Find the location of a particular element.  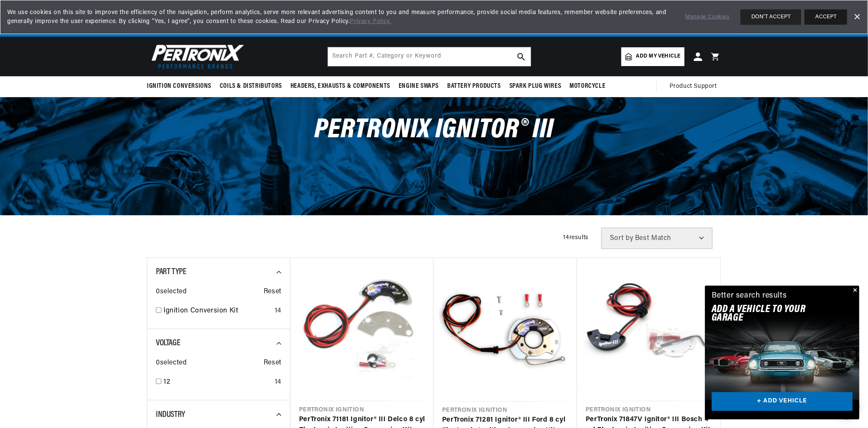

span: Add my vehicle is located at coordinates (658, 56).